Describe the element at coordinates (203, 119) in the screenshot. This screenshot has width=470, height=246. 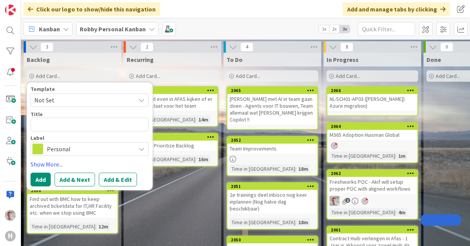
I see `div: 14m` at that location.